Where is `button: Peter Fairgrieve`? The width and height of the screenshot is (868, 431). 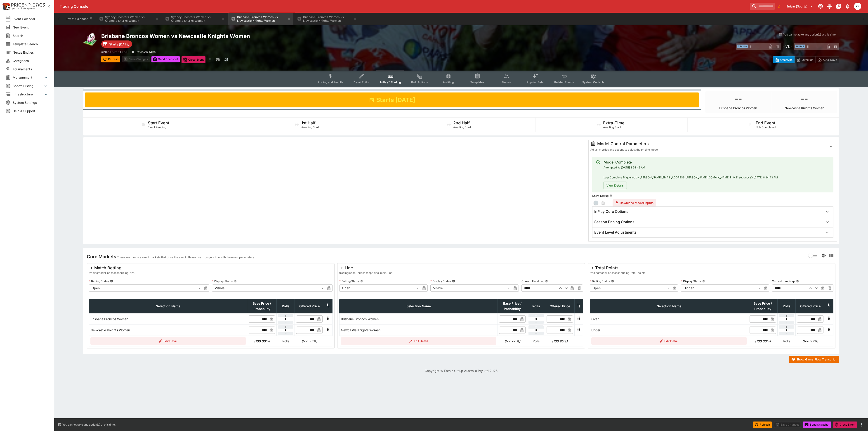 button: Peter Fairgrieve is located at coordinates (858, 6).